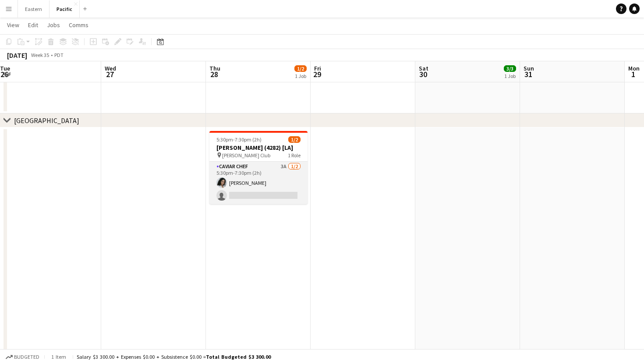 The image size is (644, 364). What do you see at coordinates (34, 9) in the screenshot?
I see `button: Eastern` at bounding box center [34, 9].